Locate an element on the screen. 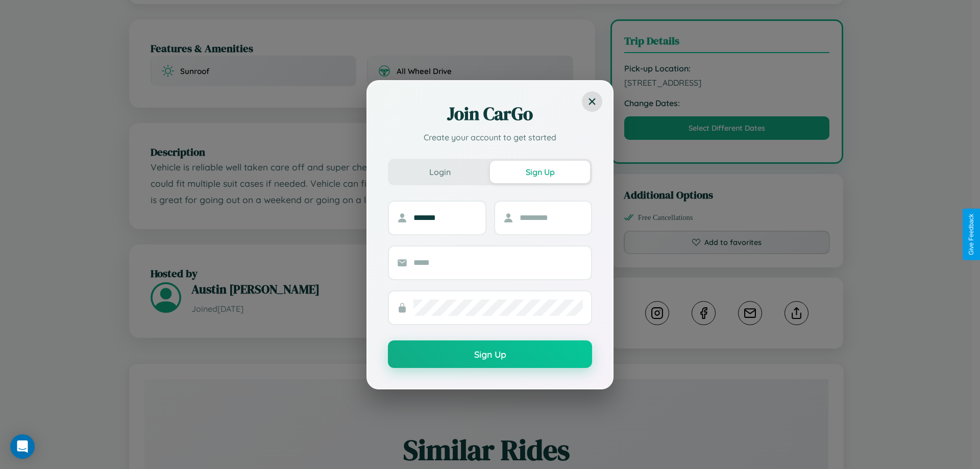 Image resolution: width=980 pixels, height=469 pixels. div: Give Feedback is located at coordinates (971, 234).